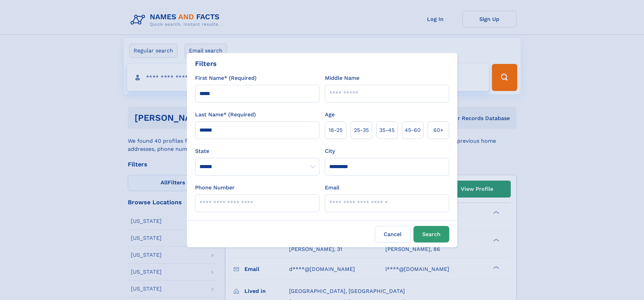 This screenshot has width=644, height=300. Describe the element at coordinates (329, 115) in the screenshot. I see `label: Age` at that location.